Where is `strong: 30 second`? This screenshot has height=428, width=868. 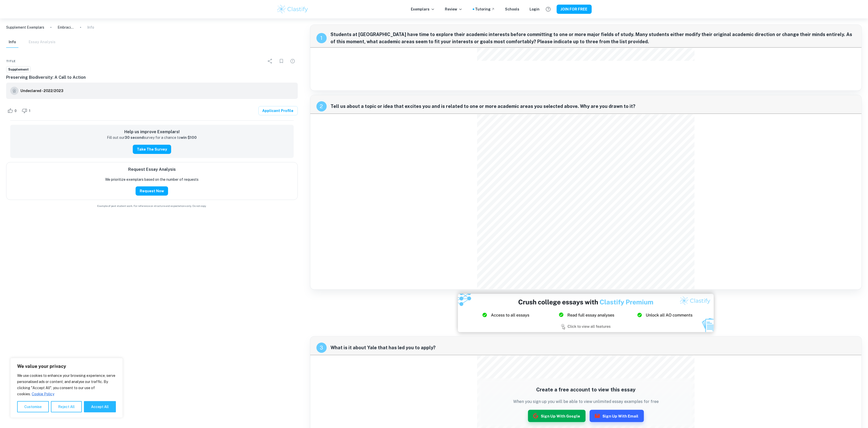
strong: 30 second is located at coordinates (134, 138).